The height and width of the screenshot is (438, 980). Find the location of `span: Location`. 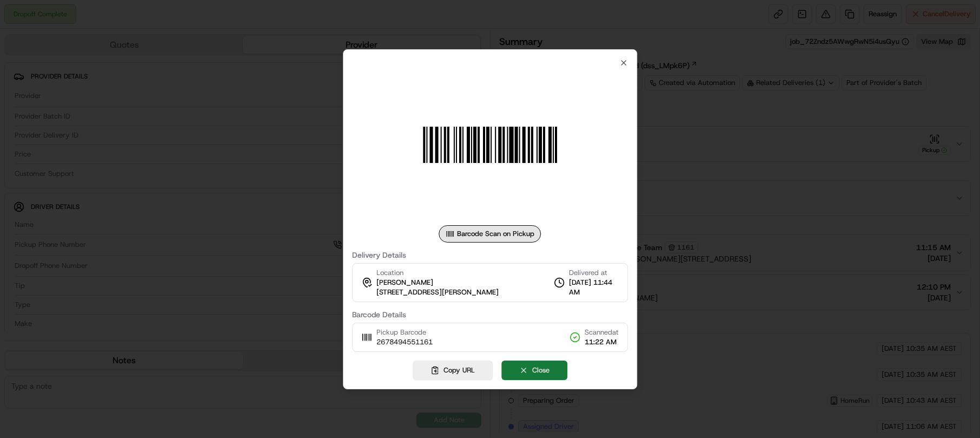

span: Location is located at coordinates (390, 272).